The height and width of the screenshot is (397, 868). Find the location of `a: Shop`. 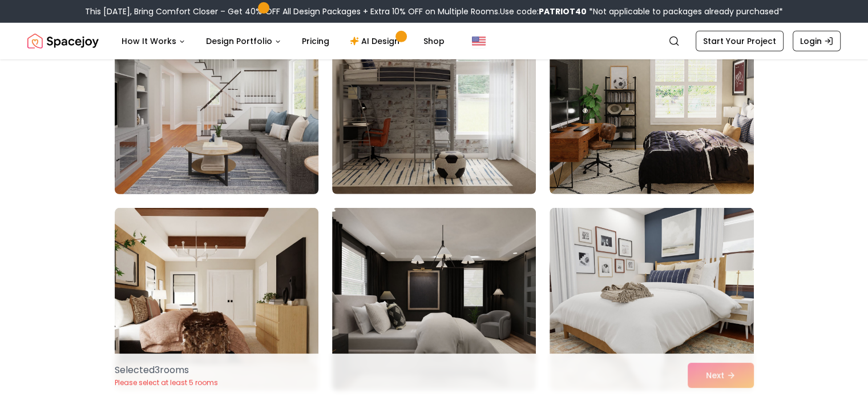

a: Shop is located at coordinates (434, 41).